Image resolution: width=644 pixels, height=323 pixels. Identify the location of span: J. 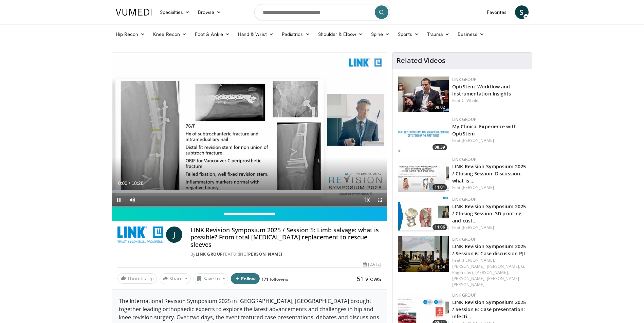
(174, 234).